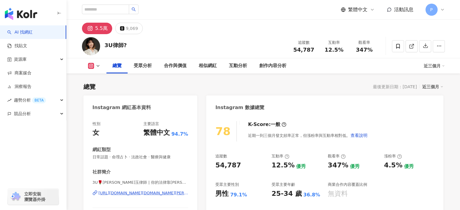  I want to click on div: Instagram 網紅基本資料, so click(122, 108).